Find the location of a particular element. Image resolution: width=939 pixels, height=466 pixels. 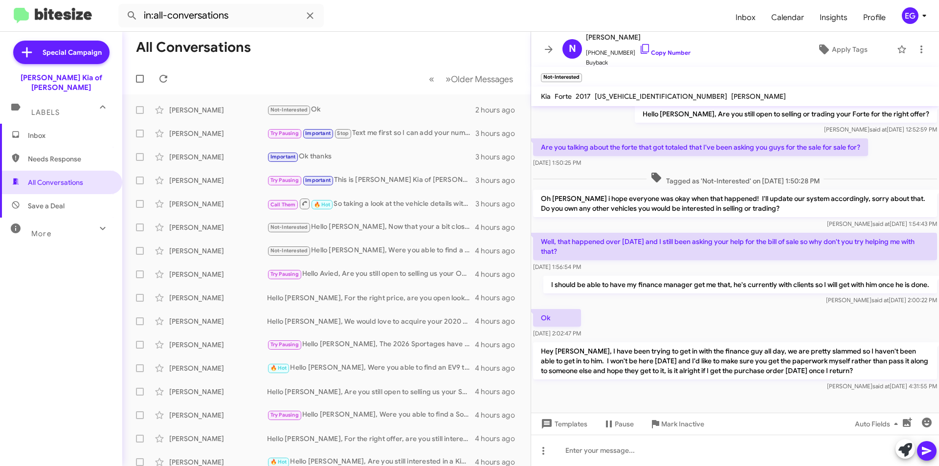

span: Stop is located at coordinates (343, 133).